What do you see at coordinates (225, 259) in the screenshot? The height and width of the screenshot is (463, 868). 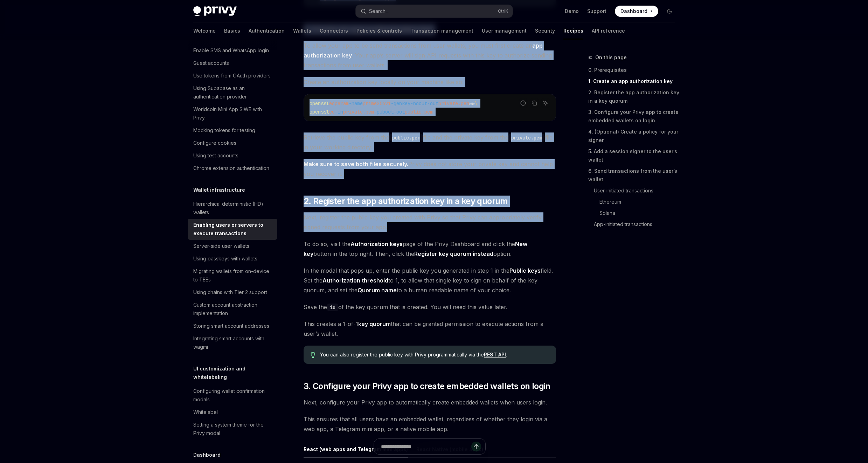 I see `div: Using passkeys with wallets` at bounding box center [225, 259].